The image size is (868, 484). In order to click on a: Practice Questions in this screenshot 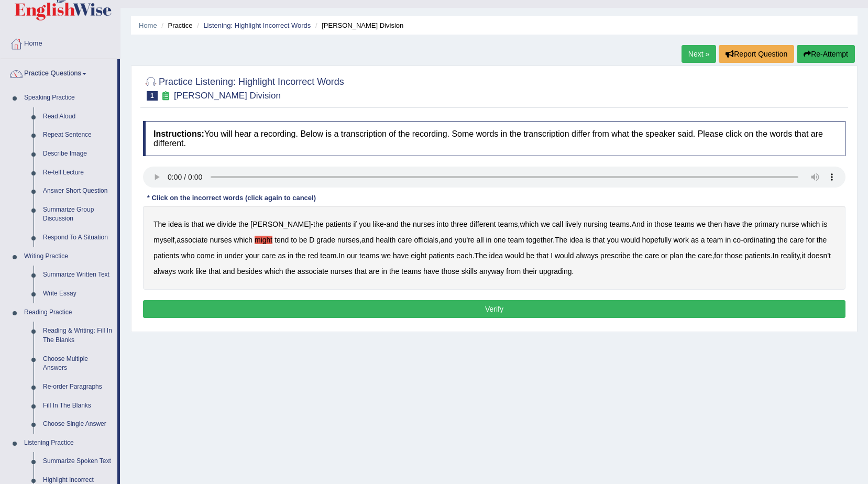, I will do `click(59, 72)`.